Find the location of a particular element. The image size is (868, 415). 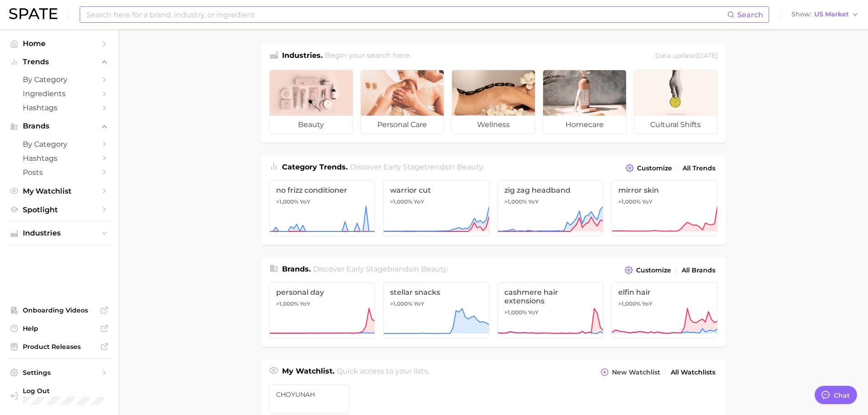

span: personal day is located at coordinates (322, 292).